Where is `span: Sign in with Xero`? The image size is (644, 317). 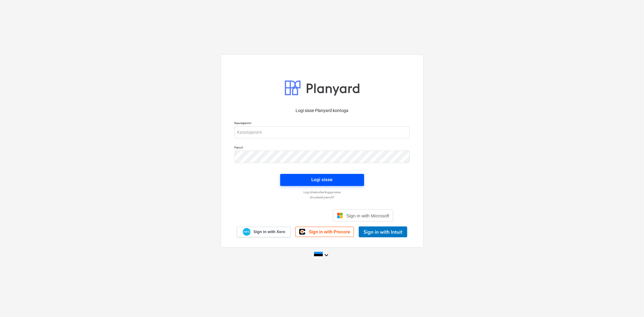
span: Sign in with Xero is located at coordinates (269, 232).